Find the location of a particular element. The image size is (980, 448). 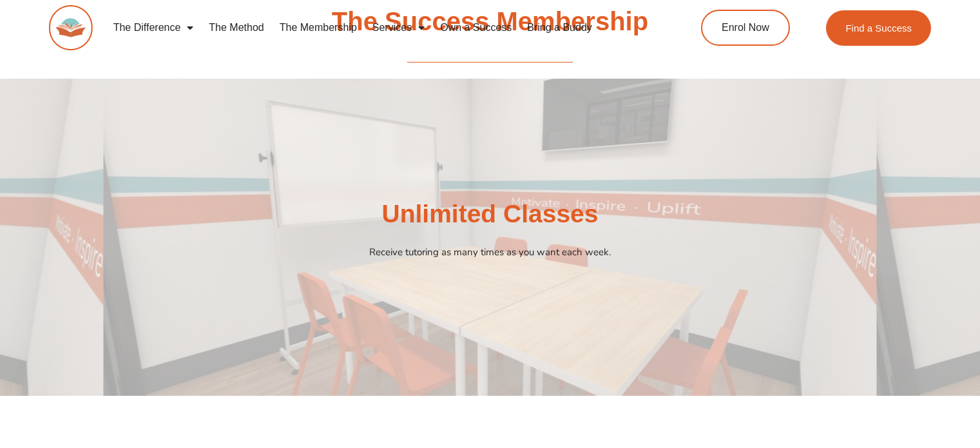

nav: Menu is located at coordinates (378, 28).